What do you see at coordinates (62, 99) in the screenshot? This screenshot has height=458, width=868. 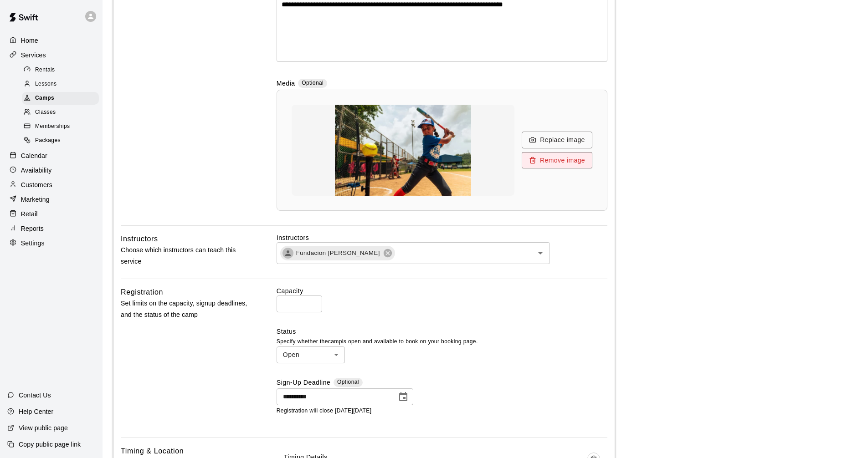 I see `a: Camps` at bounding box center [62, 99].